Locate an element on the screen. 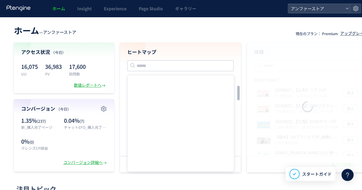  p: 新_購入完了ページ is located at coordinates (41, 127).